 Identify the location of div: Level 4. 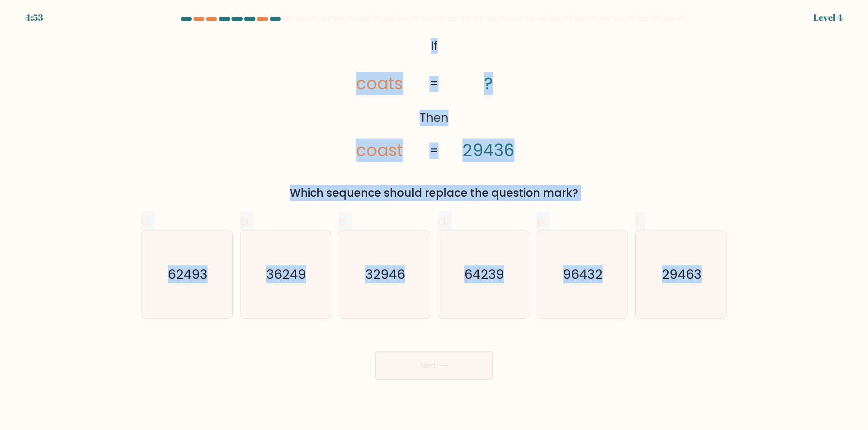
(828, 18).